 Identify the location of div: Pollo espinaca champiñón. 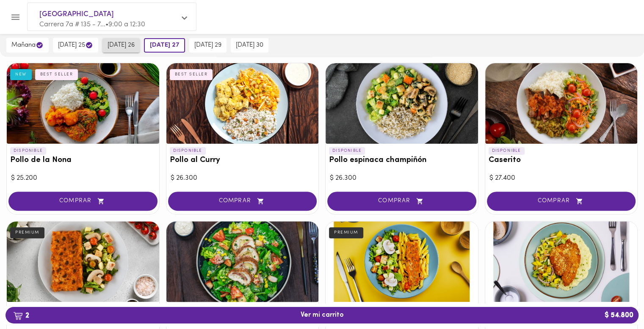
(401, 103).